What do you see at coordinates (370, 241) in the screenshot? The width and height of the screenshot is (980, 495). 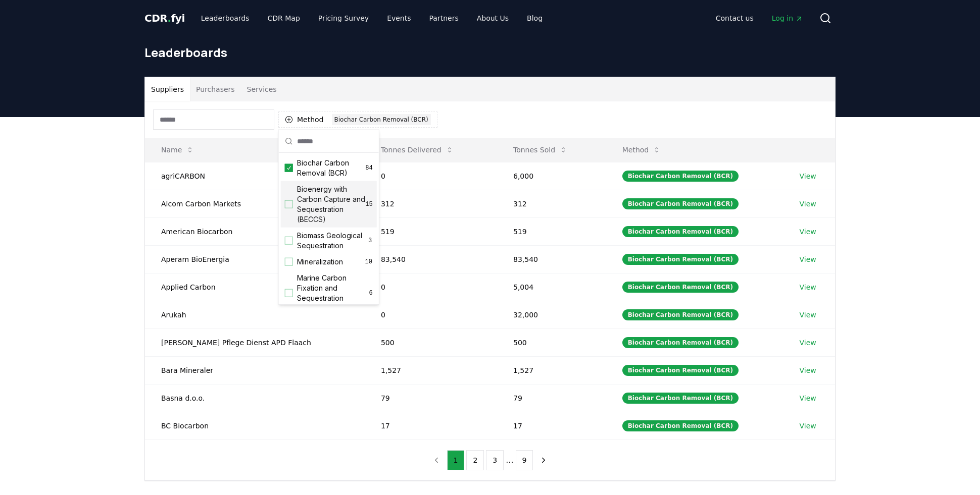 I see `span: 3` at bounding box center [370, 241].